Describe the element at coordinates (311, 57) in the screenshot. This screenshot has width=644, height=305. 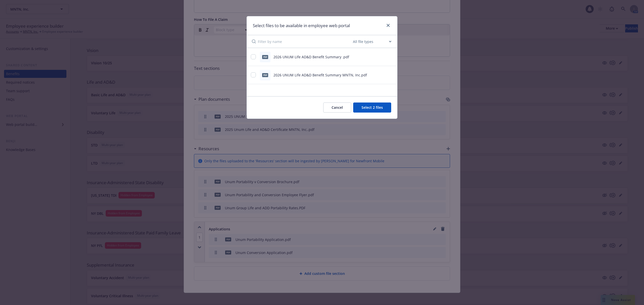
I see `span: 2026 UNUM Life AD&D Benefit Summary .pdf` at that location.